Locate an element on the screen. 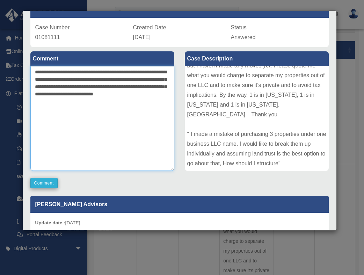 Image resolution: width=364 pixels, height=275 pixels. div: Hello, This was my previous question. Someone did answer but I haven't made any moves yet. Please... is located at coordinates (257, 118).